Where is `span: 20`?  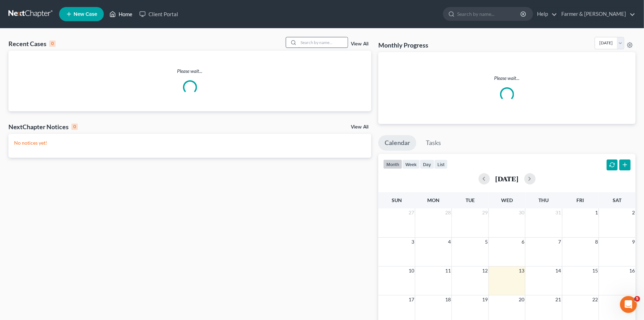 span: 20 is located at coordinates (522, 300).